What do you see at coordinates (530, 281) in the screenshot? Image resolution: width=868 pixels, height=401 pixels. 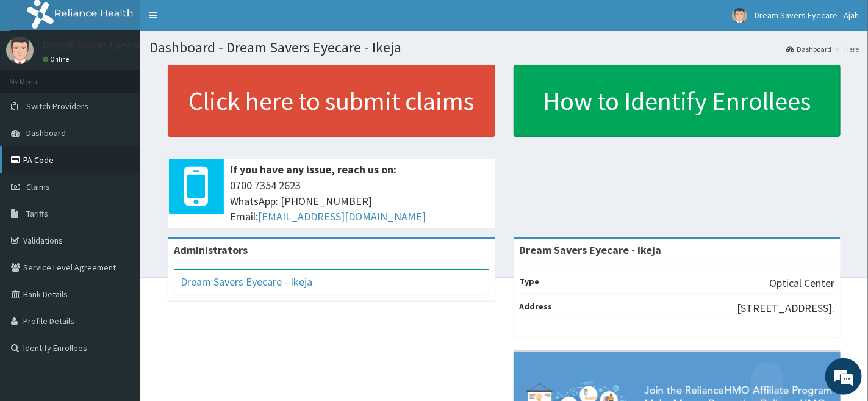 I see `b: Type` at bounding box center [530, 281].